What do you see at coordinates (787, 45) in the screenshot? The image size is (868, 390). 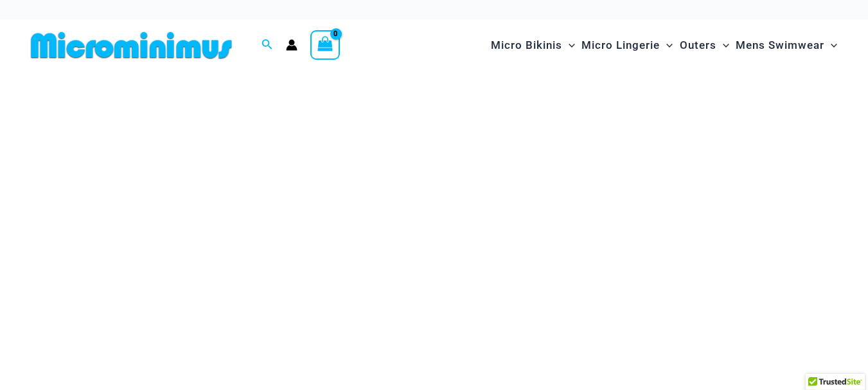 I see `a: Mens SwimwearMenu ToggleMenu Toggle` at bounding box center [787, 45].